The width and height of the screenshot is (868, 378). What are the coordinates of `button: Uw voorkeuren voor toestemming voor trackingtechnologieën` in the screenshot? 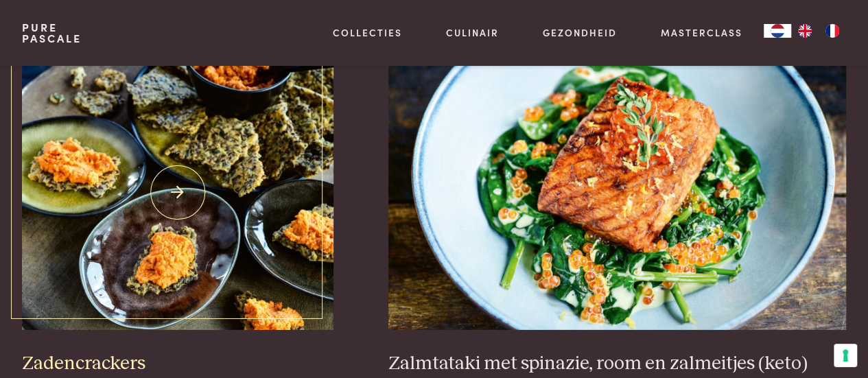 It's located at (845, 355).